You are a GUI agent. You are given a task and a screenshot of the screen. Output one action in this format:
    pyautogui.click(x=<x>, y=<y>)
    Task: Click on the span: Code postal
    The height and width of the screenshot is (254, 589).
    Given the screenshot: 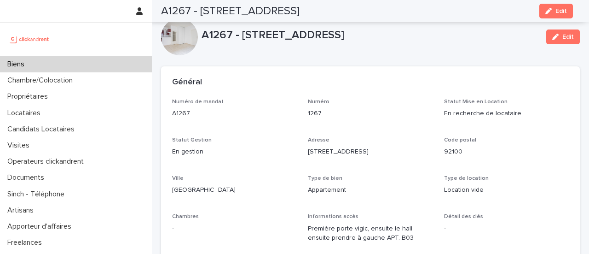 What is the action you would take?
    pyautogui.click(x=460, y=140)
    